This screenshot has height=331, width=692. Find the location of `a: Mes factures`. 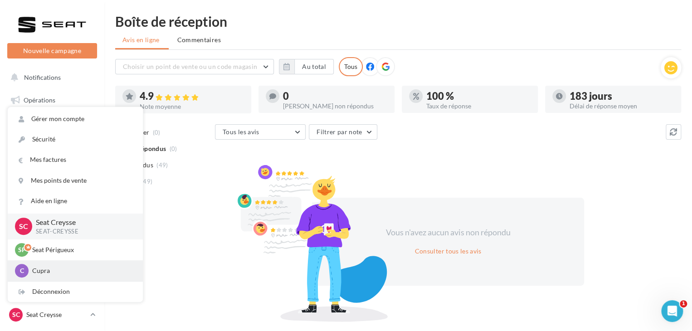

a: Mes factures is located at coordinates (75, 160).